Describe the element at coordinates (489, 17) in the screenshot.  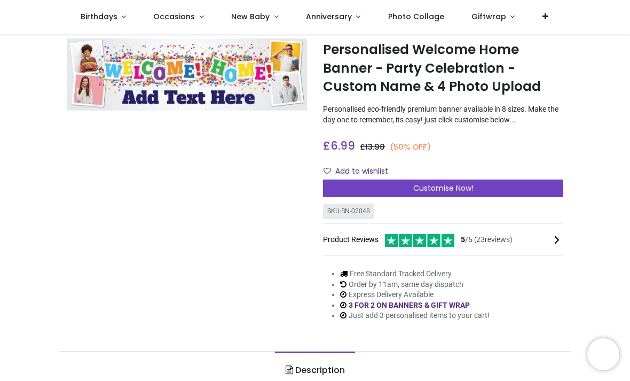
I see `span: Giftwrap` at that location.